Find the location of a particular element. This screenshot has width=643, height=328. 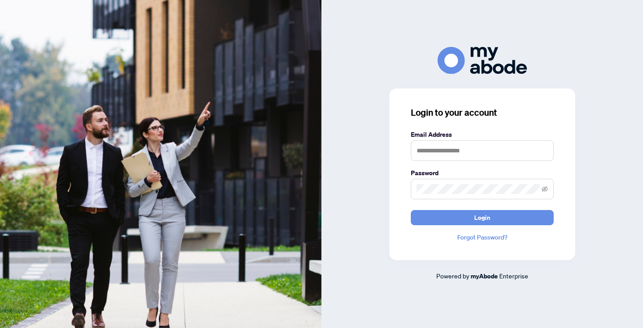

img: ma-logo is located at coordinates (482, 60).